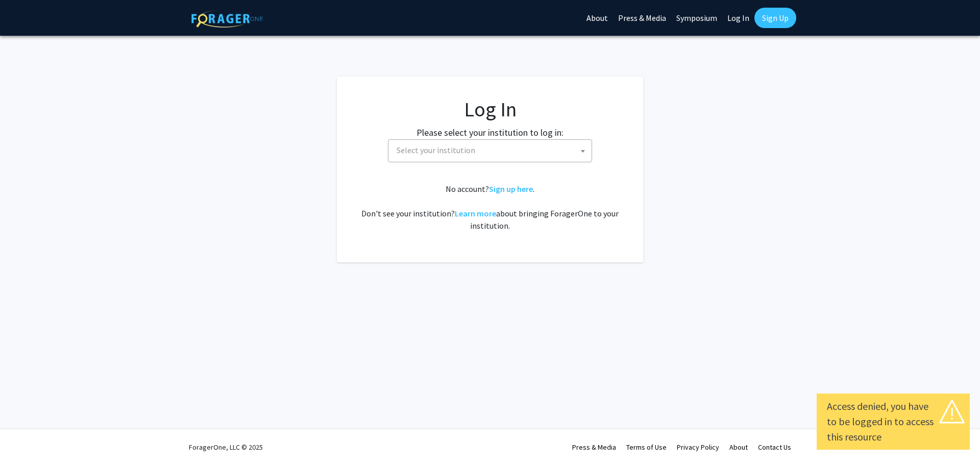  What do you see at coordinates (595, 447) in the screenshot?
I see `a: Press & Media` at bounding box center [595, 447].